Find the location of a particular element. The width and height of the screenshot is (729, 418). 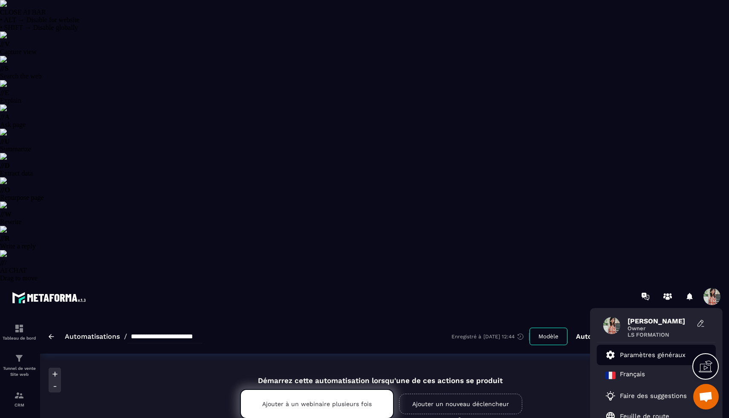

span: Owner is located at coordinates (660, 328).